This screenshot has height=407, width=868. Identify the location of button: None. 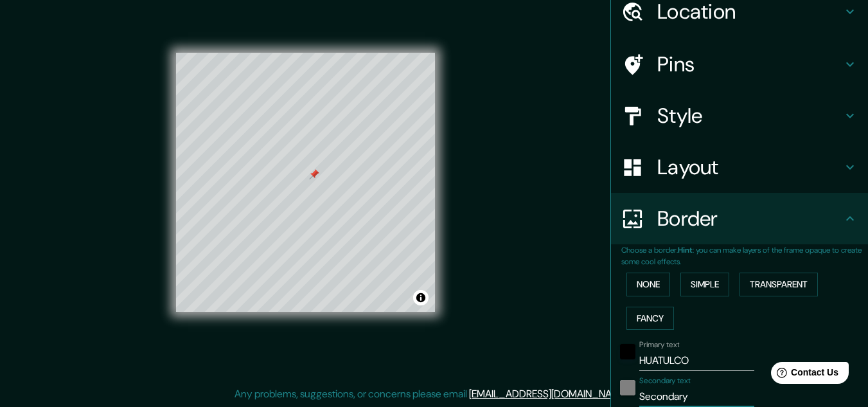
(648, 284).